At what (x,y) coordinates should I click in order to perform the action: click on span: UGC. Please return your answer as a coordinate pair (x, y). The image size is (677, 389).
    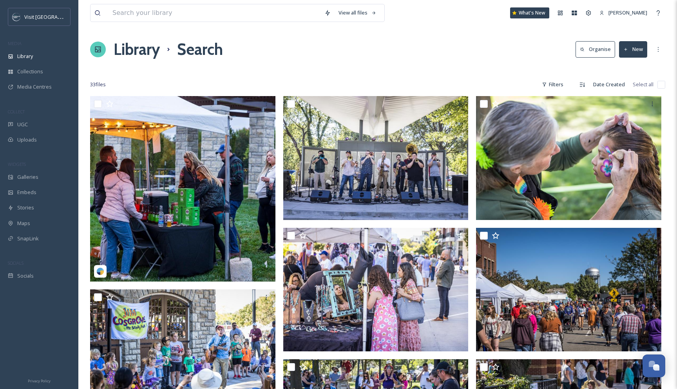
    Looking at the image, I should click on (22, 124).